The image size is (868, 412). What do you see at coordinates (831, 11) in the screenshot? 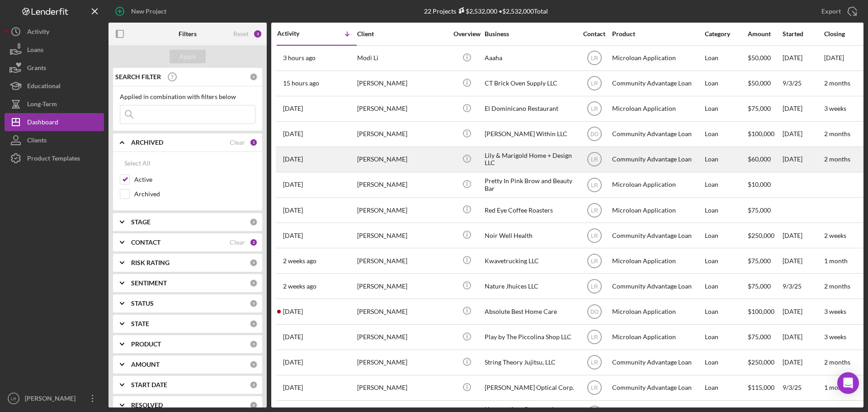
I see `div: Export` at bounding box center [831, 11].